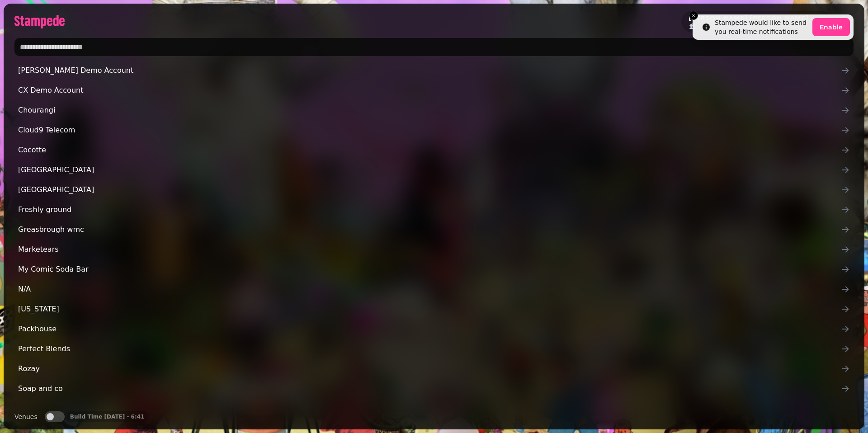 The width and height of the screenshot is (868, 433). I want to click on span: Stampede Root Org, so click(430, 409).